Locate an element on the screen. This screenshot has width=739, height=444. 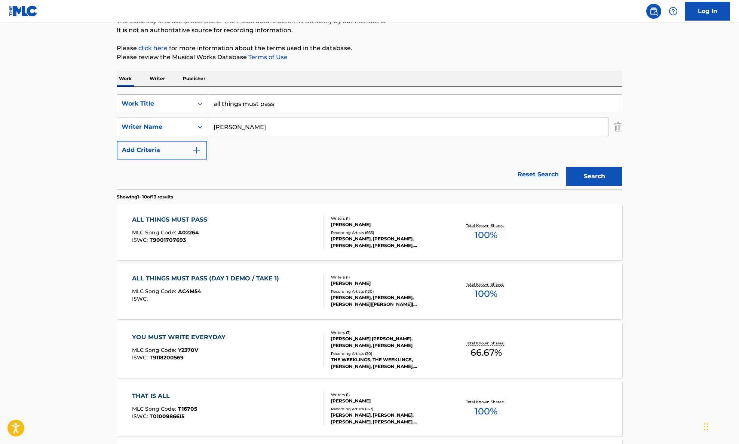
span: T9001707693 is located at coordinates (168, 240).